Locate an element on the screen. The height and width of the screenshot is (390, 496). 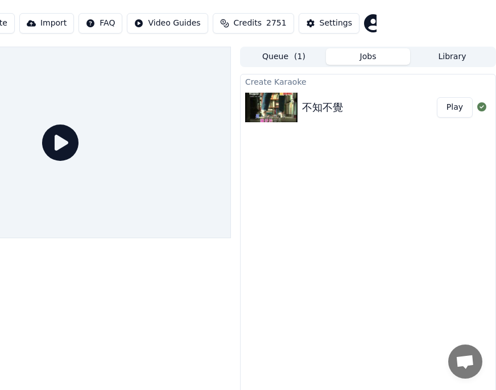
button: FAQ is located at coordinates (100, 23).